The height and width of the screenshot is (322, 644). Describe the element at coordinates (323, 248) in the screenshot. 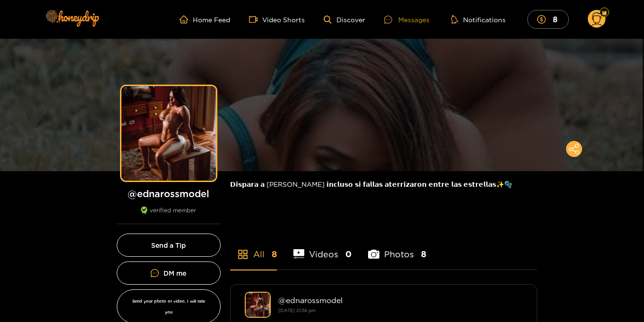

I see `li: Videos` at that location.